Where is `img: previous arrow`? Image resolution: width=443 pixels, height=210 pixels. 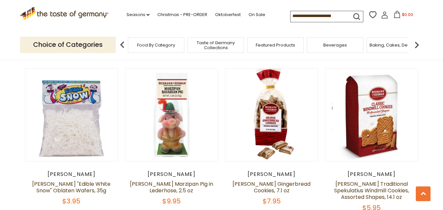 img: previous arrow is located at coordinates (122, 45).